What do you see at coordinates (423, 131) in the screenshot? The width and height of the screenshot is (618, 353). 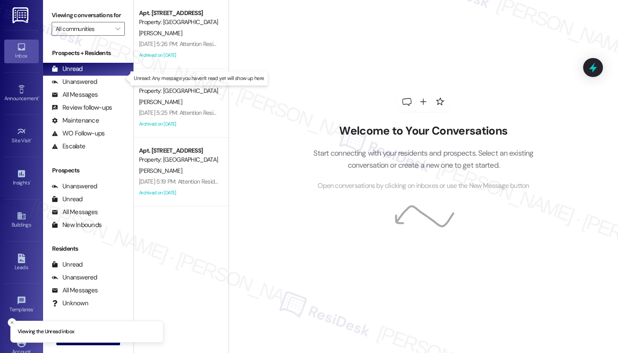 I see `h2: Welcome to Your Conversations` at bounding box center [423, 131].